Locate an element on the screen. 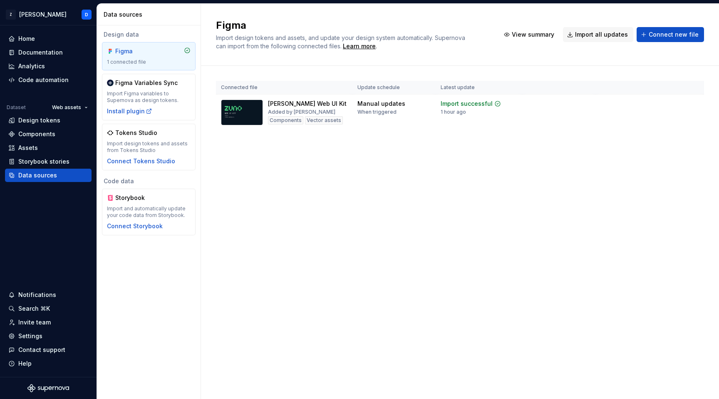 This screenshot has height=399, width=719. div: Connect Tokens Studio is located at coordinates (141, 161).